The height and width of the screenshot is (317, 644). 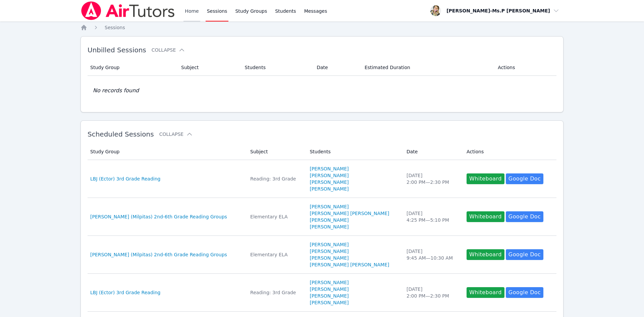 I want to click on th: Estimated Duration, so click(x=427, y=67).